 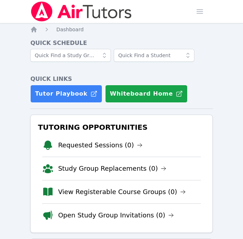 I want to click on a: Tutor Playbook, so click(x=66, y=94).